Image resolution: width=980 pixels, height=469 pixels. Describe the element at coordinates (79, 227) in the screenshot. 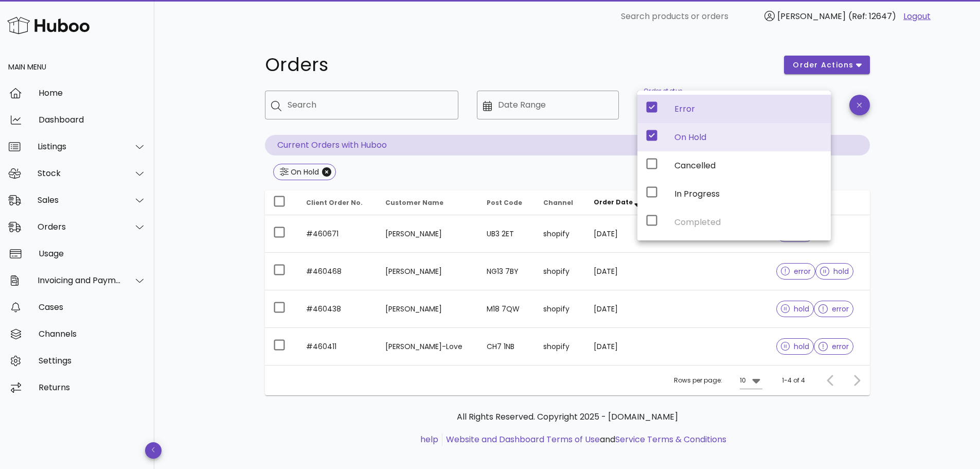

I see `div: Orders` at that location.